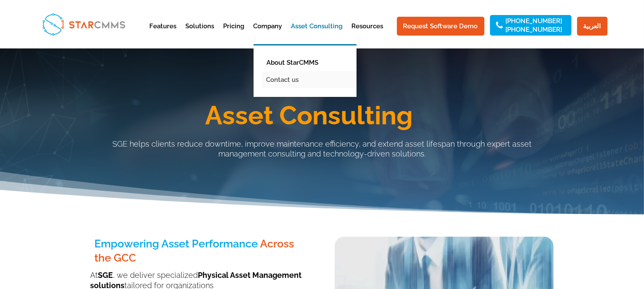 This screenshot has width=644, height=289. What do you see at coordinates (317, 33) in the screenshot?
I see `a: Asset Consulting` at bounding box center [317, 33].